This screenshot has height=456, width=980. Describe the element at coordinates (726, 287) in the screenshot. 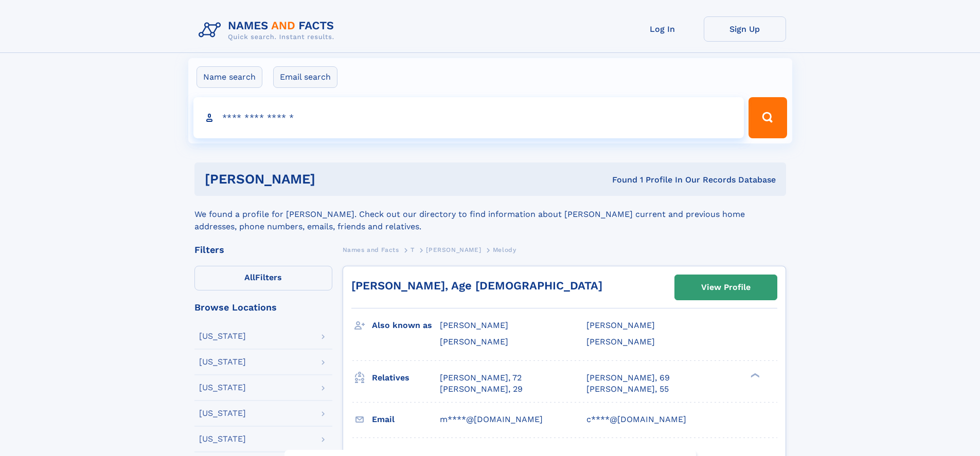

I see `a: View Profile` at that location.